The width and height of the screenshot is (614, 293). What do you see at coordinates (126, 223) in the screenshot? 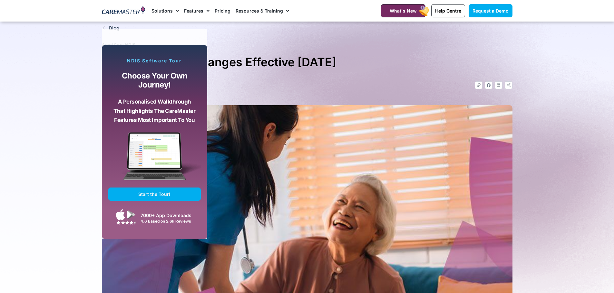
I see `img: Google Play Store App Review Stars` at bounding box center [126, 223].